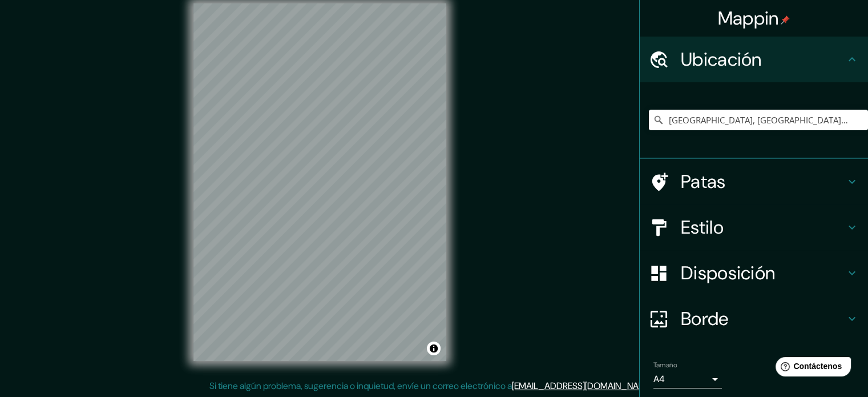  I want to click on font: Ubicación, so click(722, 60).